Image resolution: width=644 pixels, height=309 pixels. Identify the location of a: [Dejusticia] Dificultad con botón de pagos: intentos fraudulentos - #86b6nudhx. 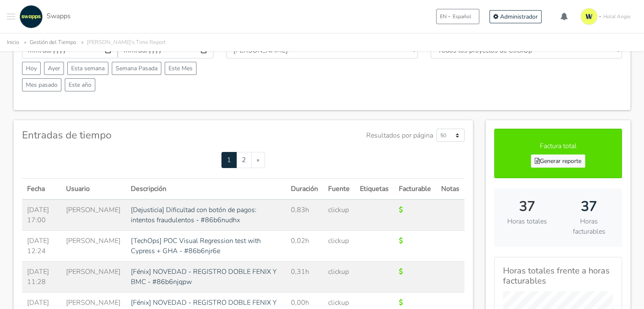
(193, 215).